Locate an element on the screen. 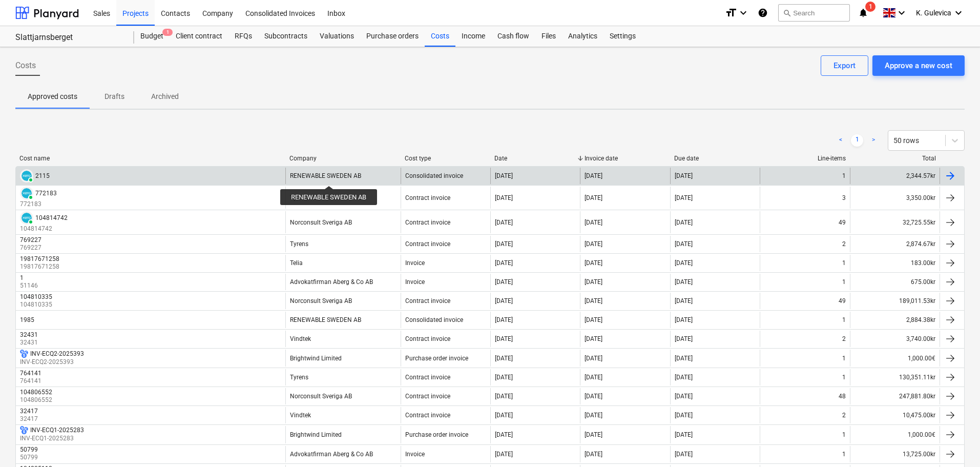 The height and width of the screenshot is (467, 980). p: 104810335 is located at coordinates (37, 304).